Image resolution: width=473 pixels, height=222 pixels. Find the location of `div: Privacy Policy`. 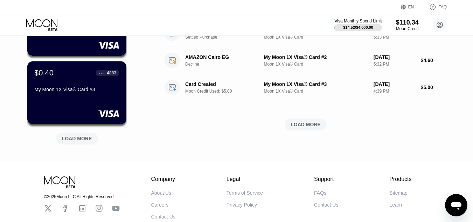

div: Privacy Policy is located at coordinates (241, 204).